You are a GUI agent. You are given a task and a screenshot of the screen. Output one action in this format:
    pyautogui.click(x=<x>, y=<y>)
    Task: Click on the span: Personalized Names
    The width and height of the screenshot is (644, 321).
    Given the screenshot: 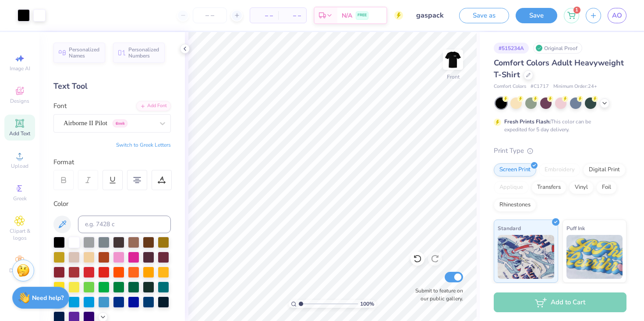 What is the action you would take?
    pyautogui.click(x=84, y=53)
    